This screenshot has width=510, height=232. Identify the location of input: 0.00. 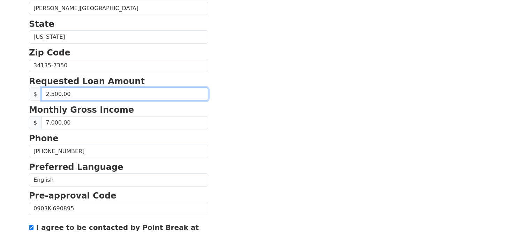
(125, 94).